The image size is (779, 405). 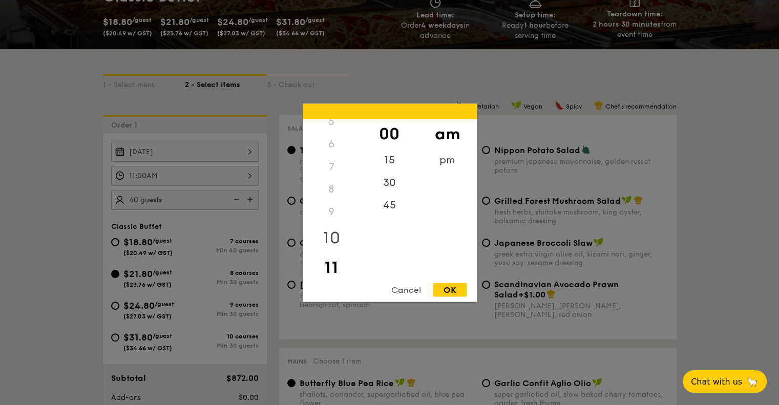 I want to click on div: 30, so click(x=389, y=182).